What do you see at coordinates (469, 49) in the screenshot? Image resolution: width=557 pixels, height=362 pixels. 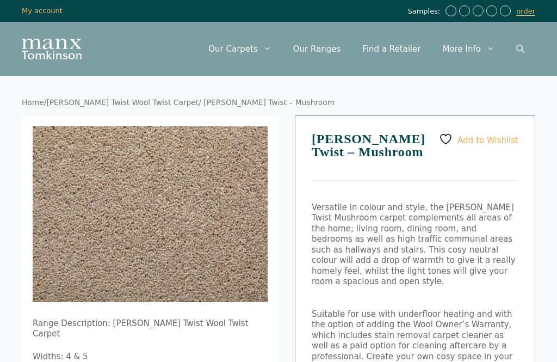 I see `a: More Info` at bounding box center [469, 49].